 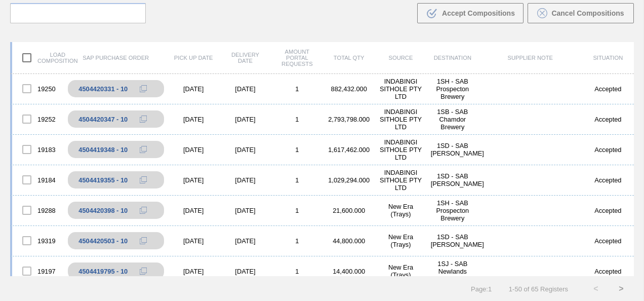 I want to click on div: 882,432.000, so click(x=349, y=88).